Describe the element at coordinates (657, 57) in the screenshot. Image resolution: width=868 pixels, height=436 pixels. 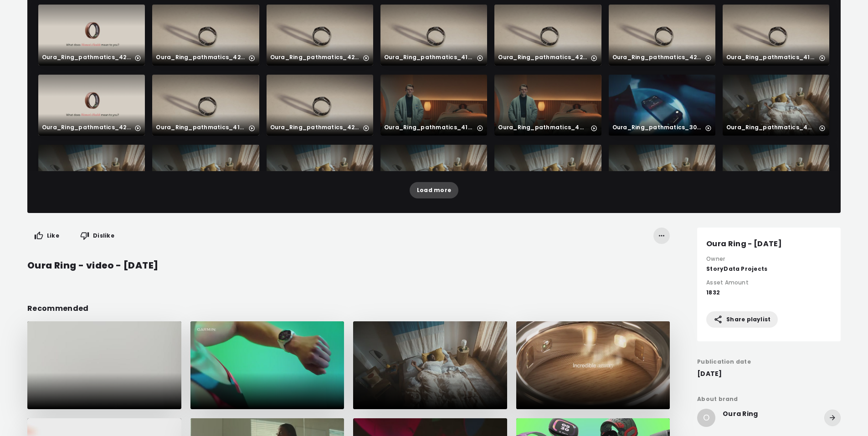
I see `div: Oura_Ring_pathmatics_421594109.mp4` at that location.